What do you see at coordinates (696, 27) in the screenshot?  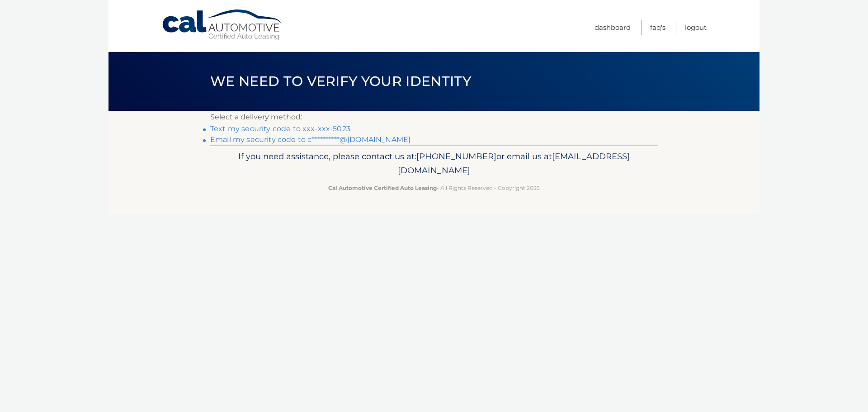 I see `a: Logout` at bounding box center [696, 27].